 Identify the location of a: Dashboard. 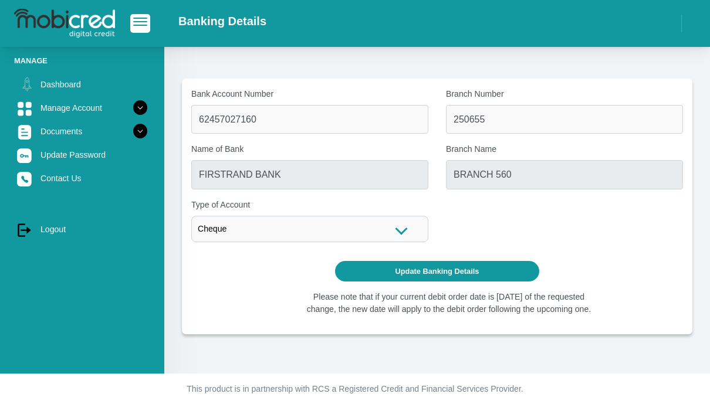
(82, 85).